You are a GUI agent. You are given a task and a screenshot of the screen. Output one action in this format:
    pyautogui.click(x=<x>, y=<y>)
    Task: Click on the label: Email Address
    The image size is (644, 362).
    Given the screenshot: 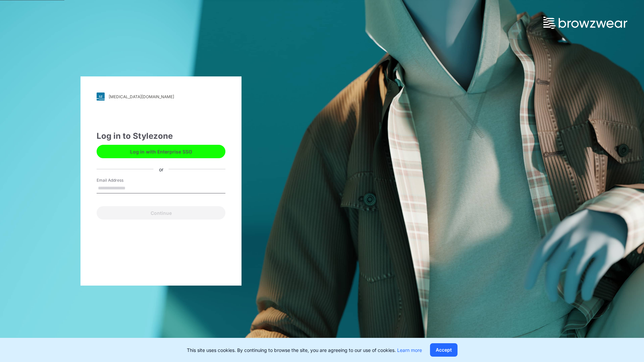 What is the action you would take?
    pyautogui.click(x=120, y=180)
    